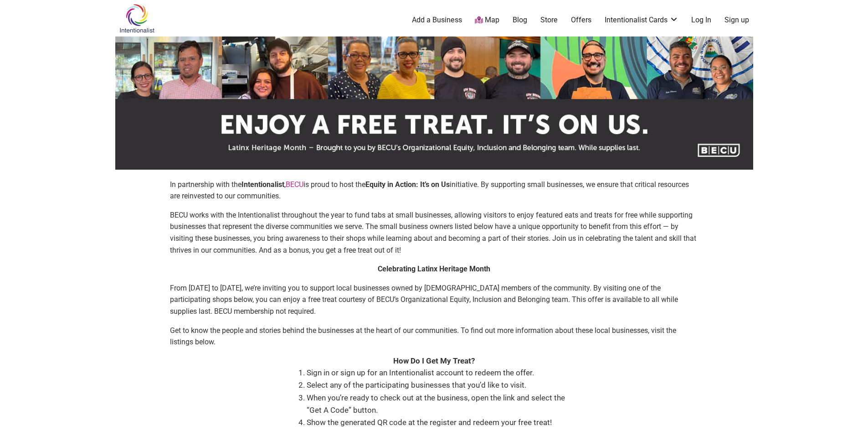 The image size is (868, 431). I want to click on li: Intentionalist Cards, so click(641, 20).